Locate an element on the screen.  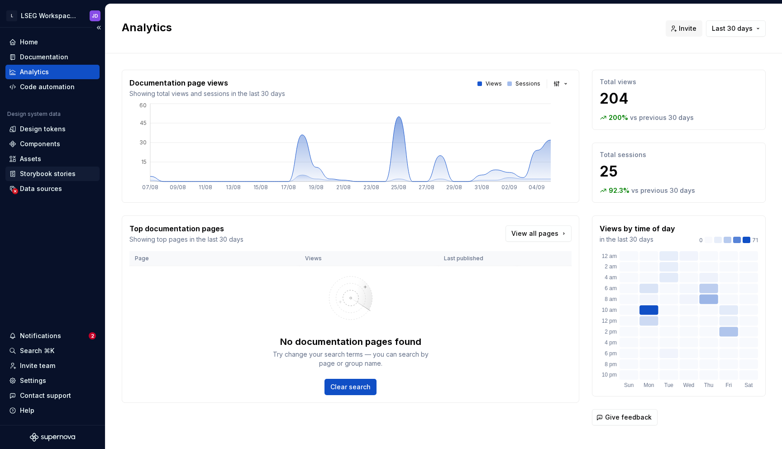
text: 12 am is located at coordinates (609, 256).